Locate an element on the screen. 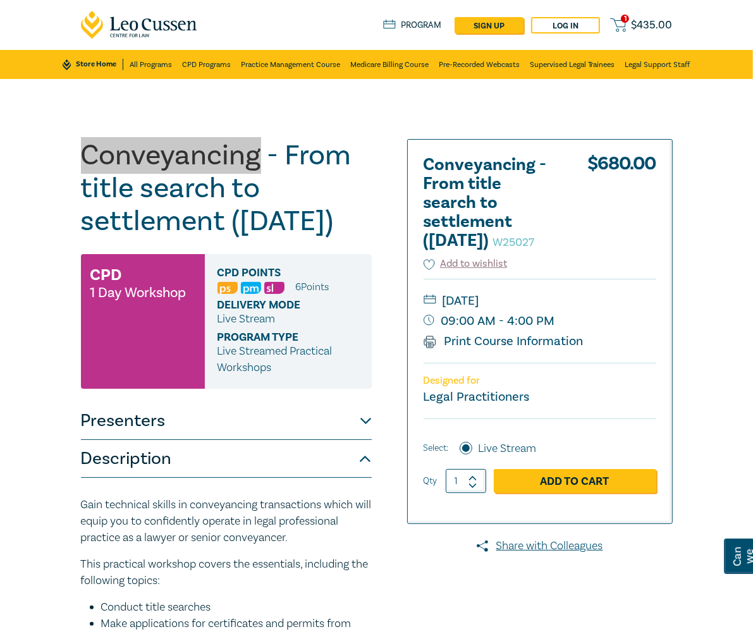 The image size is (753, 634). small: 09:00 AM - 4:00 PM is located at coordinates (540, 321).